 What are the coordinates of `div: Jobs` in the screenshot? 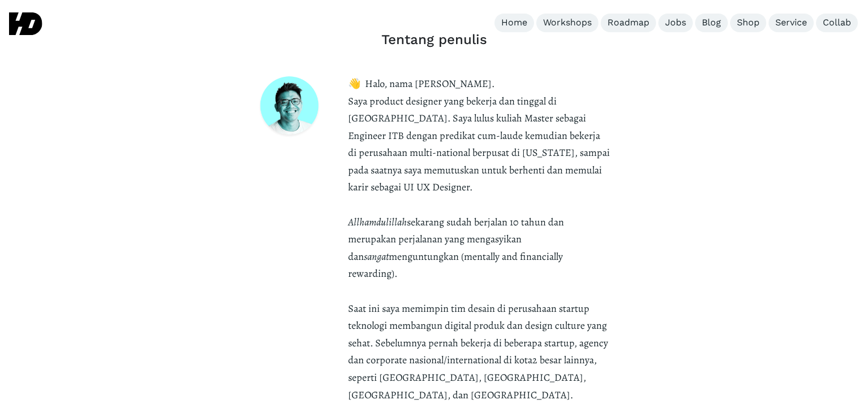 It's located at (676, 23).